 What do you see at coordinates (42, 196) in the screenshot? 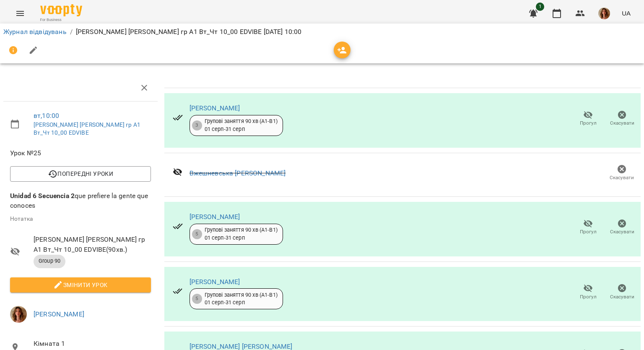
I see `strong: Unidad 6 Secuencia 2` at bounding box center [42, 196].